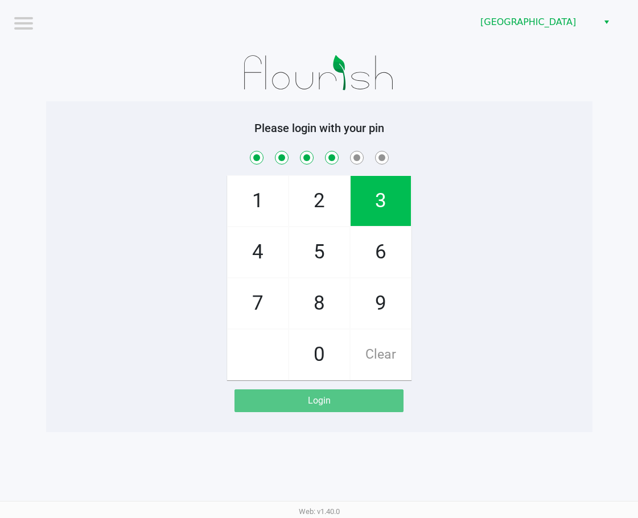  Describe the element at coordinates (380, 252) in the screenshot. I see `span: 6` at that location.